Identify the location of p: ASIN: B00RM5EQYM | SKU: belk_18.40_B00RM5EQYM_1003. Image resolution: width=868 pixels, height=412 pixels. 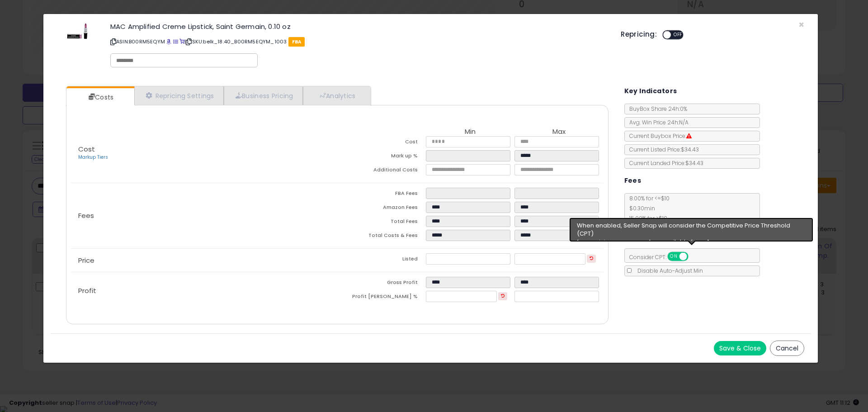
(359, 42).